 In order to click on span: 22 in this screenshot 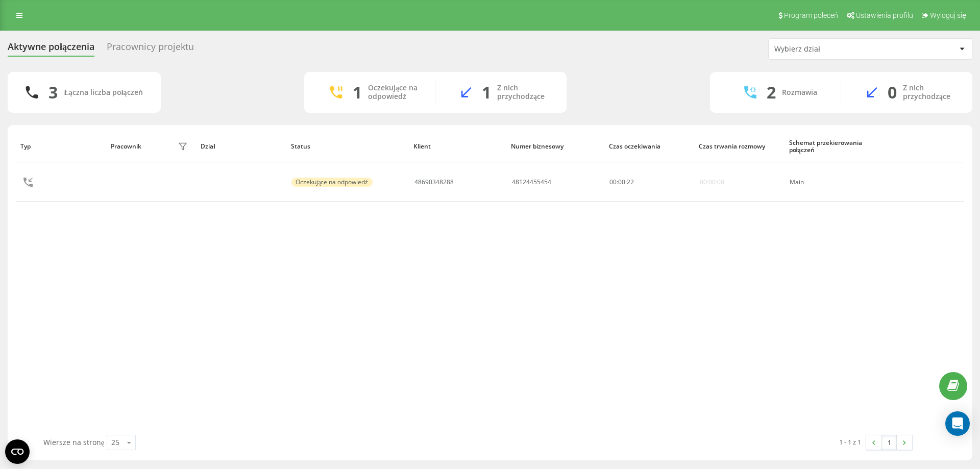, I will do `click(631, 182)`.